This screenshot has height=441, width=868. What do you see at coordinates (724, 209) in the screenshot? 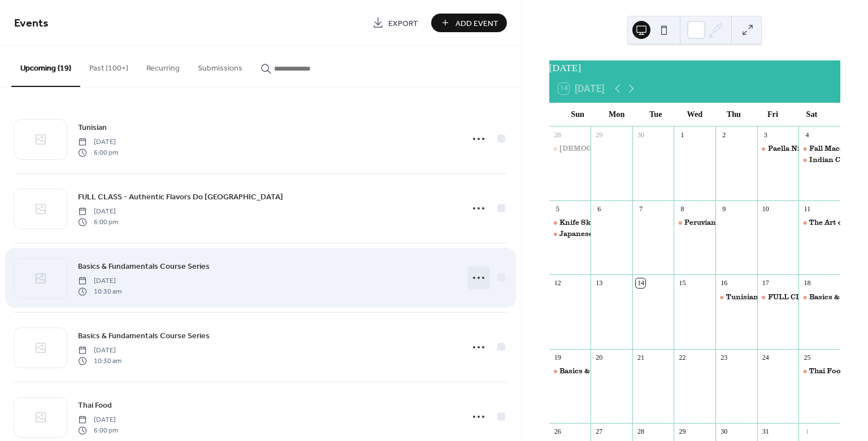
I see `div: 9` at bounding box center [724, 209].